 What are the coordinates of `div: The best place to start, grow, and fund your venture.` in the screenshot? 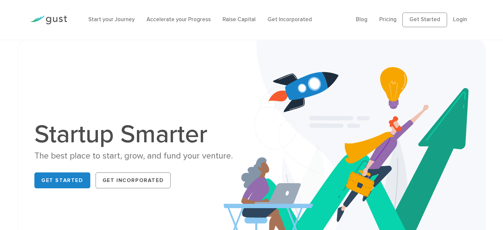 It's located at (140, 156).